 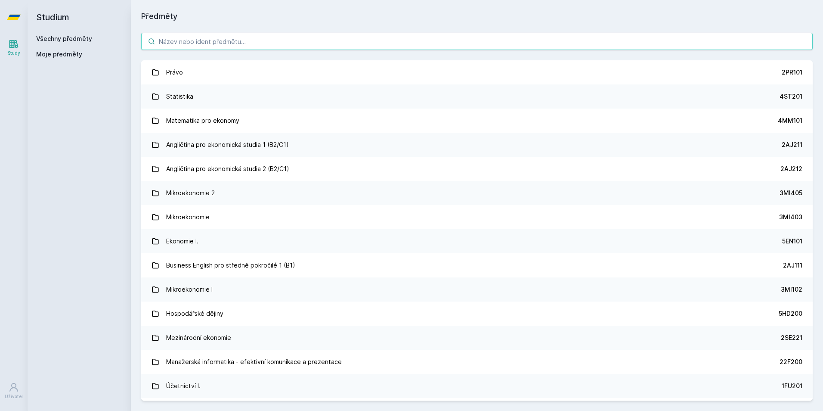 I want to click on div: 3MI405, so click(x=791, y=193).